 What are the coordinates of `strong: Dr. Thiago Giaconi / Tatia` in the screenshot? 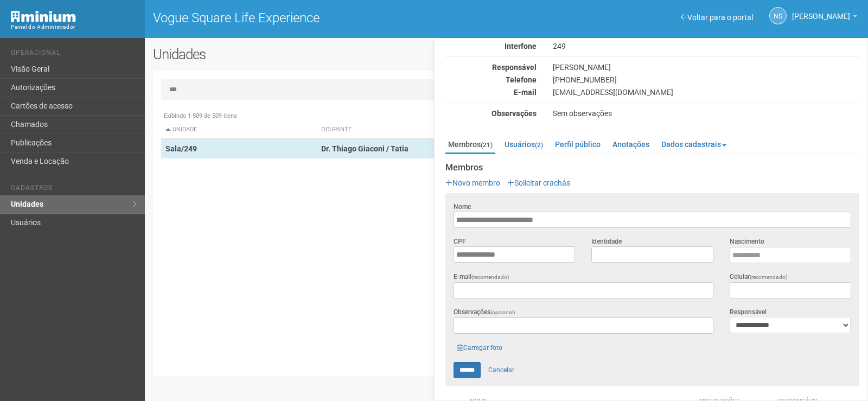 It's located at (364, 149).